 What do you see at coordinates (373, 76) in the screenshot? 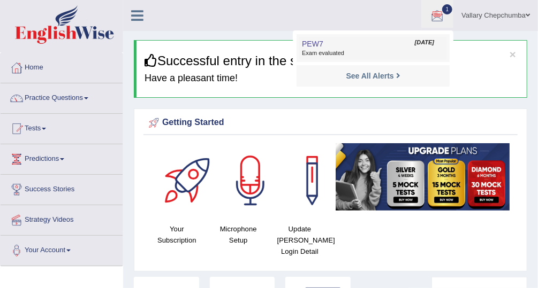
I see `a: See All Alerts` at bounding box center [373, 76].